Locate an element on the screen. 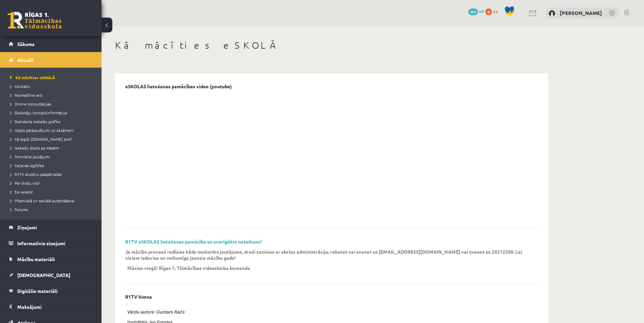  span: 101 is located at coordinates (473, 12).